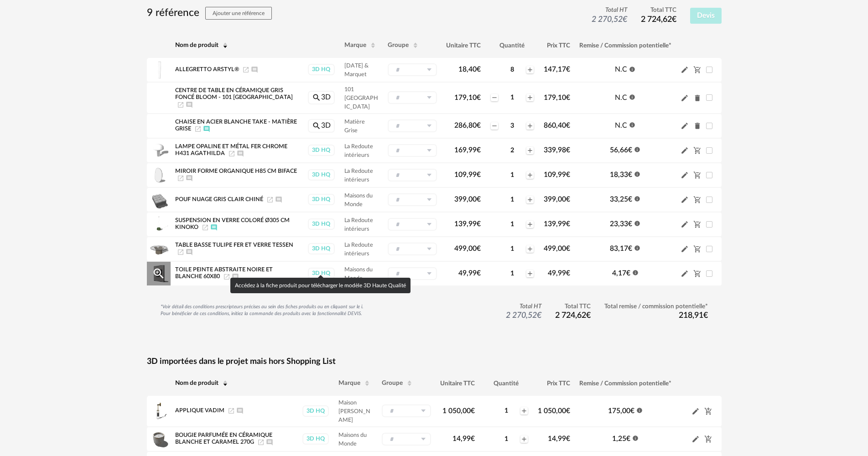 The image size is (868, 456). Describe the element at coordinates (468, 98) in the screenshot. I see `span: 179,10` at that location.